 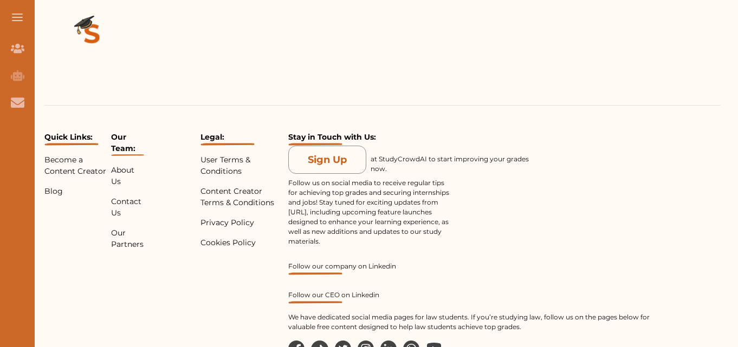 I want to click on p: We have dedicated social media pages for law students. If you’re studying law, follow us on the p..., so click(x=470, y=322).